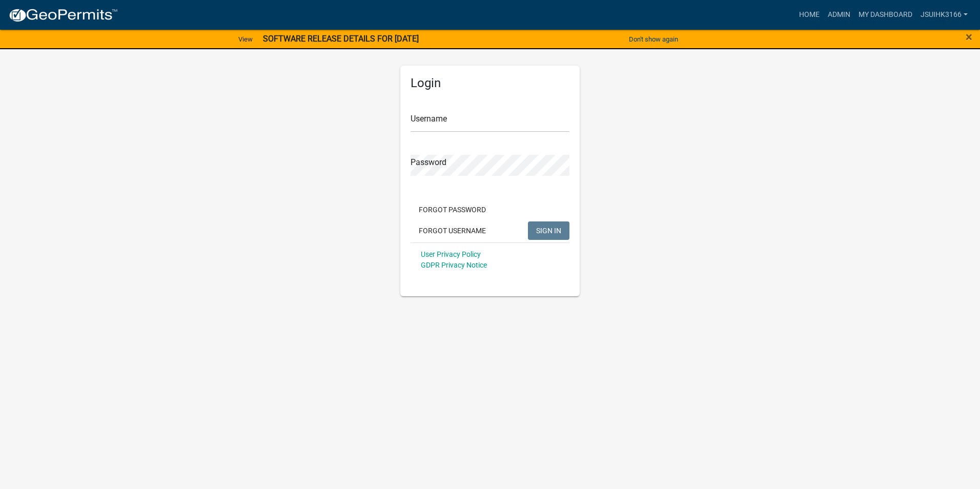  What do you see at coordinates (451, 255) in the screenshot?
I see `a: User Privacy Policy` at bounding box center [451, 255].